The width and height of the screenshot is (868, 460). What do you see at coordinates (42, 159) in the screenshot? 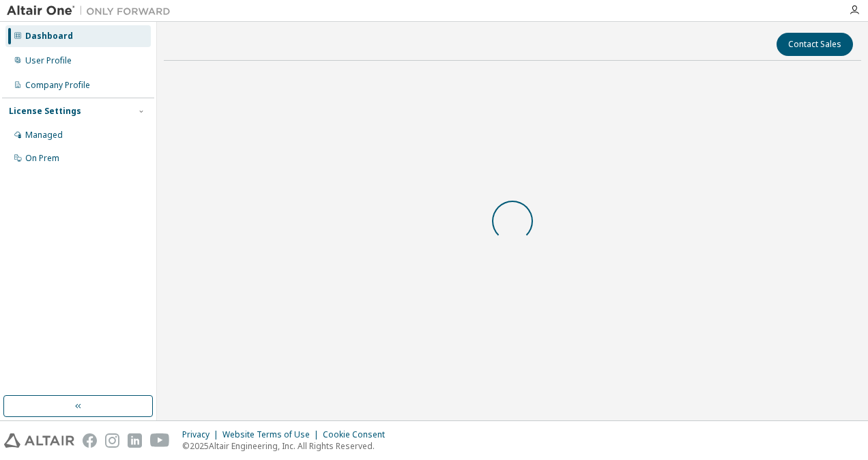
I see `div: On Prem` at bounding box center [42, 159].